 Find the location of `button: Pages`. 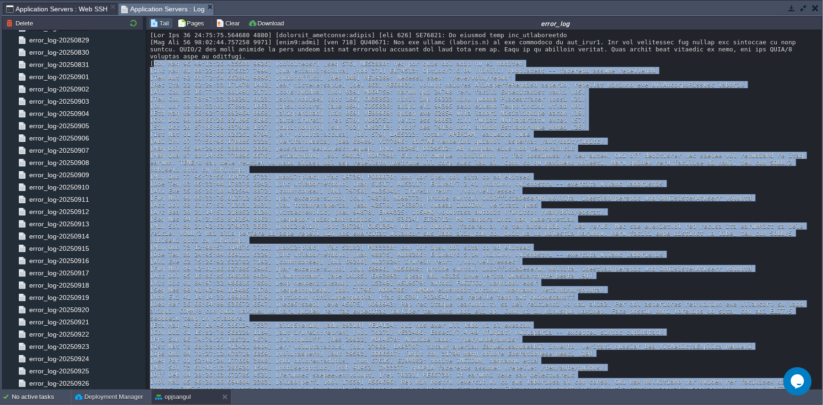

button: Pages is located at coordinates (192, 23).